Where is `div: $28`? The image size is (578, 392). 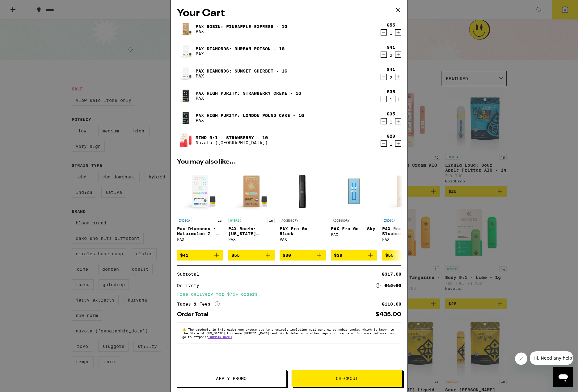 div: $28 is located at coordinates (390, 136).